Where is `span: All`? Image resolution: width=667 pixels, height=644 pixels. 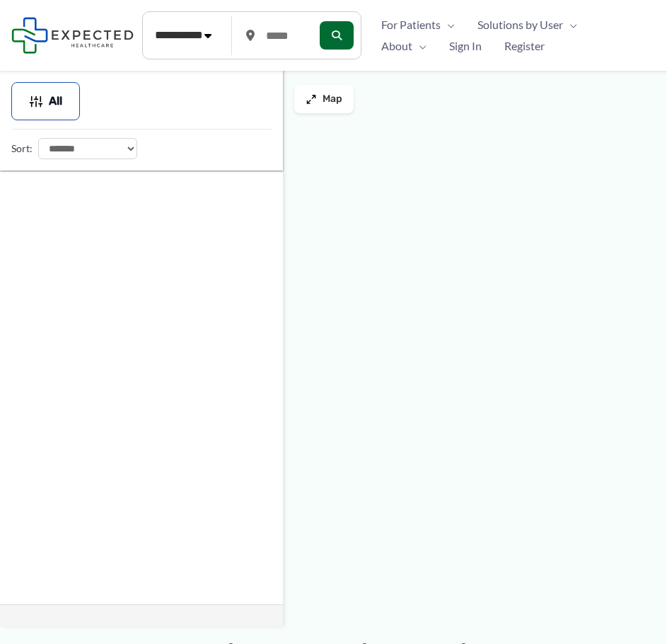
span: All is located at coordinates (55, 101).